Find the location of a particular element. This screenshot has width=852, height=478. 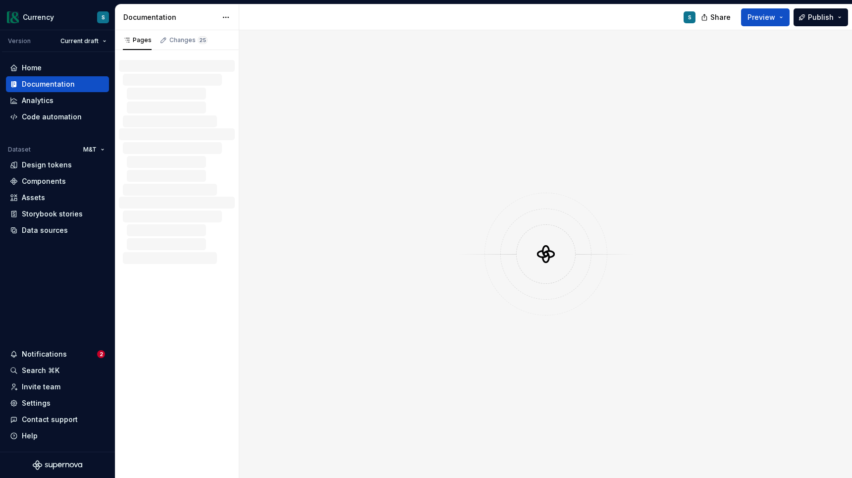

a: Data sources is located at coordinates (57, 230).